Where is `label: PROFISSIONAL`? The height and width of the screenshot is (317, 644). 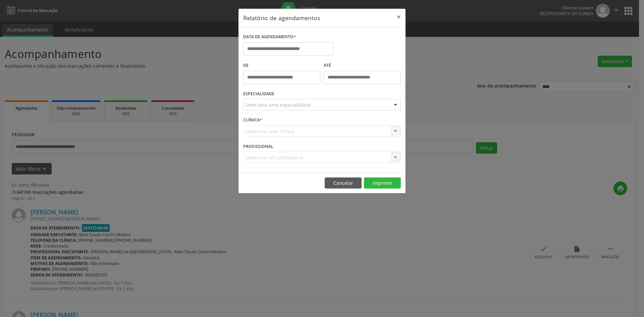
label: PROFISSIONAL is located at coordinates (258, 146).